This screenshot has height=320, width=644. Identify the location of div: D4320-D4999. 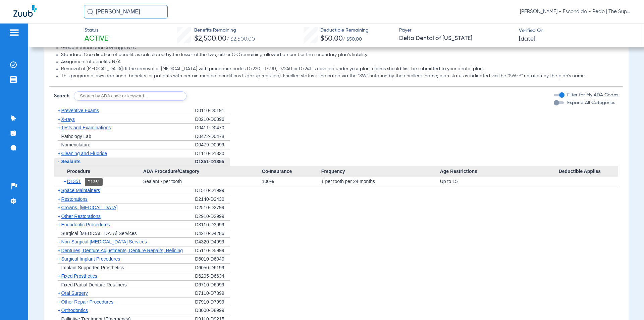
(212, 242).